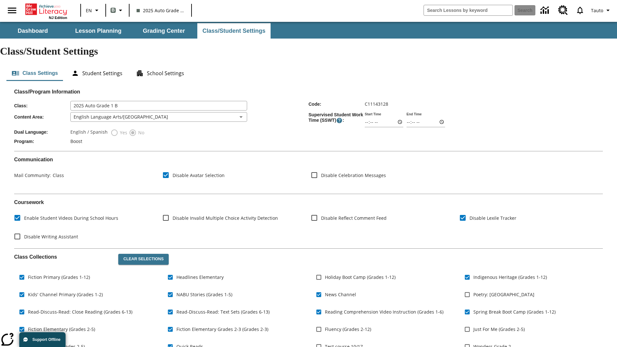 This screenshot has height=347, width=617. Describe the element at coordinates (309, 92) in the screenshot. I see `h2: Class/Program Information` at that location.